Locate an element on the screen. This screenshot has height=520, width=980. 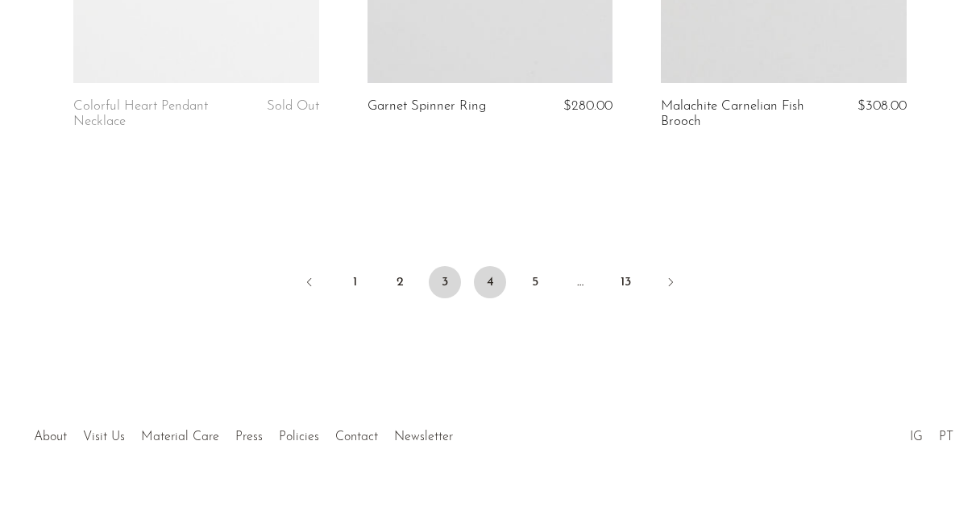
a: Malachite Carnelian Fish Brooch is located at coordinates (741, 114).